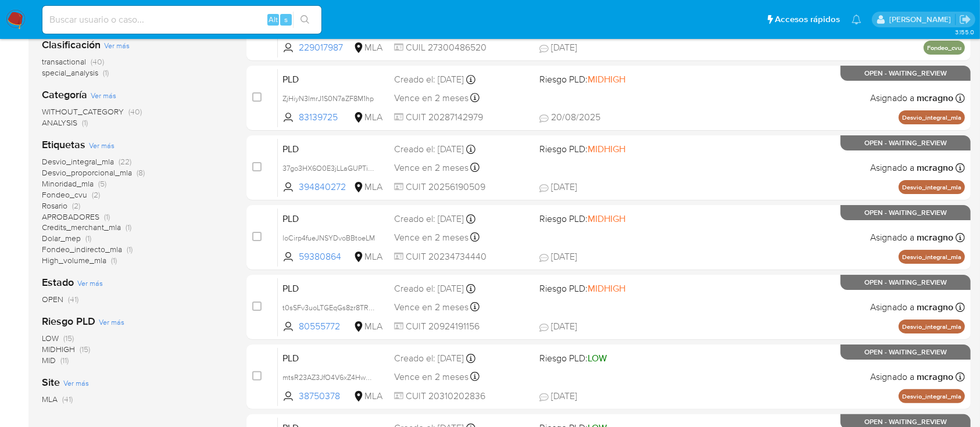 The width and height of the screenshot is (980, 427). I want to click on p: marielabelen.cragno@mercadolibre.com, so click(922, 19).